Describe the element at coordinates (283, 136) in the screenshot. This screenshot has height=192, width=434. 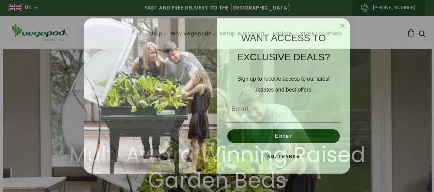
I see `button: Enter` at that location.